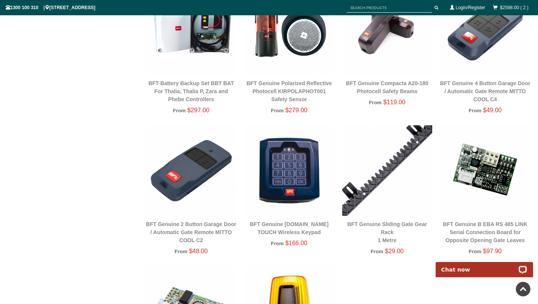 Image resolution: width=538 pixels, height=304 pixels. Describe the element at coordinates (191, 170) in the screenshot. I see `img: BFT Genuine 2 Button Garage Door / Automatic Gate Remote MITTO COOL C2 - Gate Warehouse` at that location.